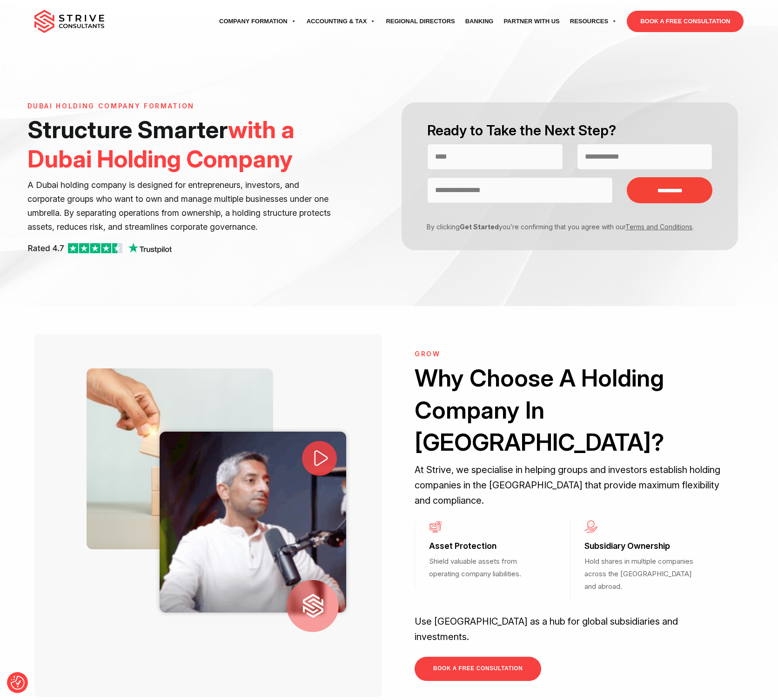 This screenshot has height=700, width=778. Describe the element at coordinates (569, 485) in the screenshot. I see `p: At Strive, we specialise in helping groups and investors establish holding companies in the [GEOG...` at that location.